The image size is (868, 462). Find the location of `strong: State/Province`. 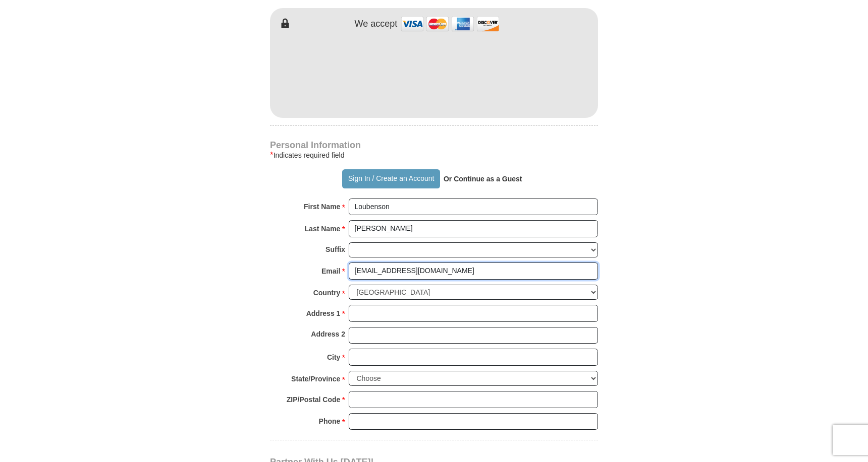

strong: State/Province is located at coordinates (315, 379).